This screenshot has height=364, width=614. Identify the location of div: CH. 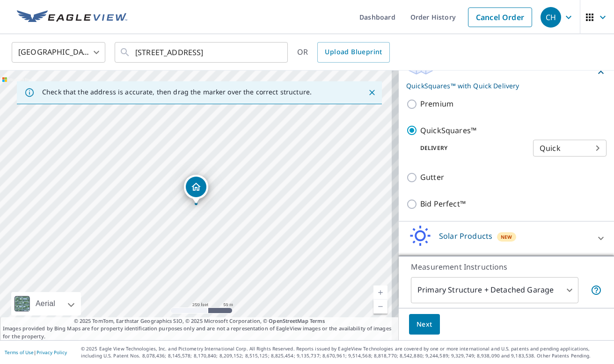
(551, 17).